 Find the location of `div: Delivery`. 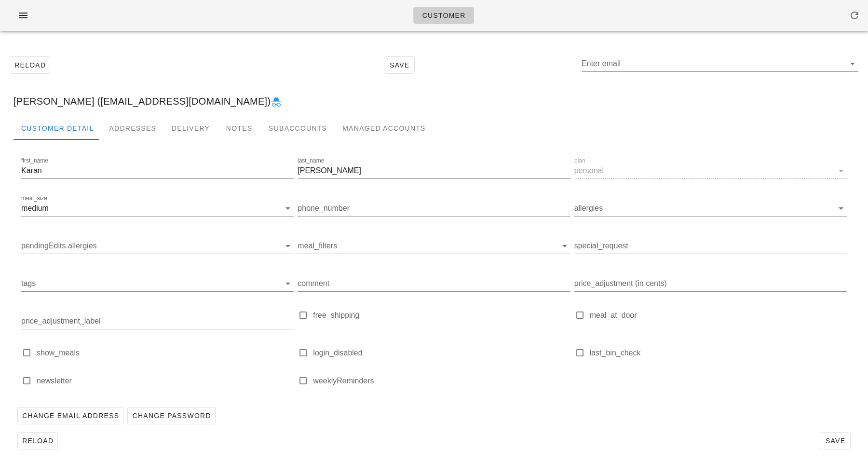

div: Delivery is located at coordinates (190, 129).